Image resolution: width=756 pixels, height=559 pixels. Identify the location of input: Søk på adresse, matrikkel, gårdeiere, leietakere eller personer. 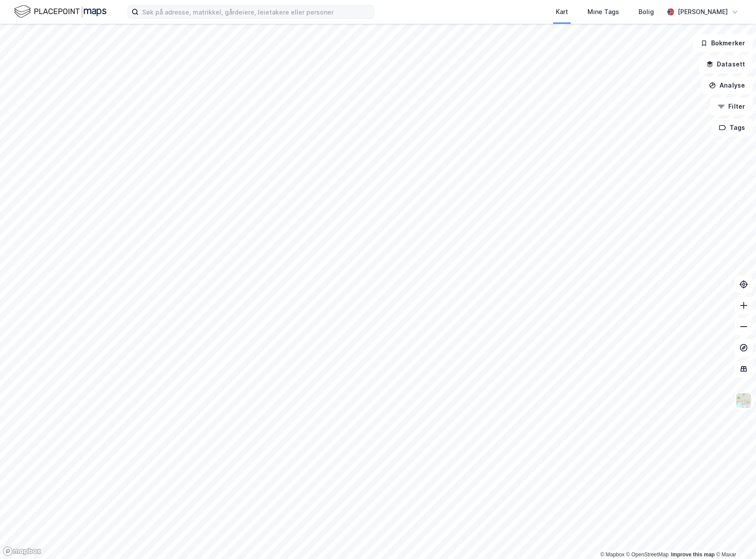
(256, 12).